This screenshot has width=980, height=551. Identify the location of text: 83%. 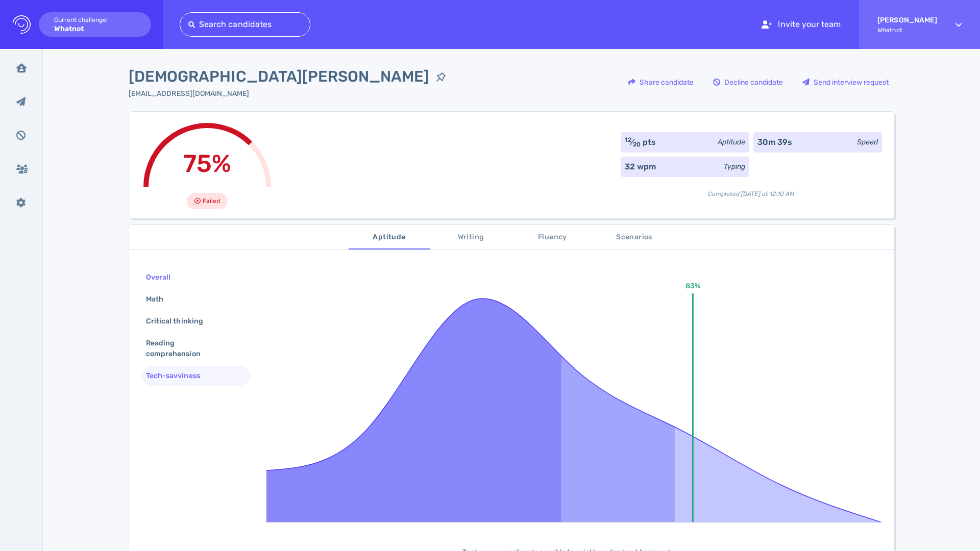
(693, 286).